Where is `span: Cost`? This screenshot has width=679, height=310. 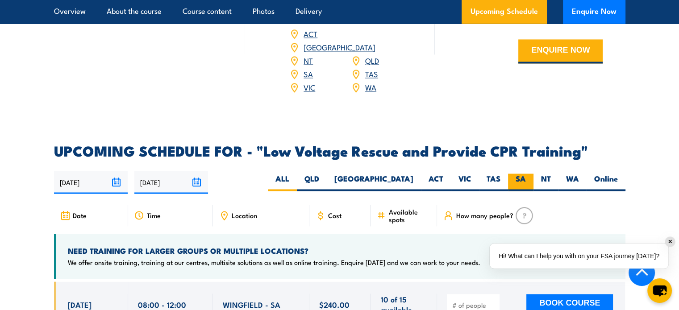
span: Cost is located at coordinates (335, 215).